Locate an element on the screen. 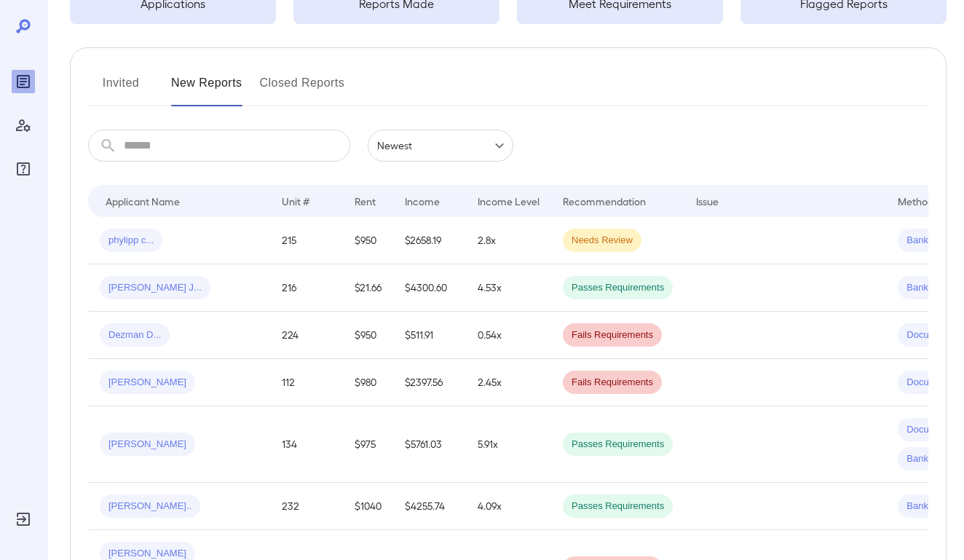 The image size is (964, 560). div: Manage Users is located at coordinates (23, 125).